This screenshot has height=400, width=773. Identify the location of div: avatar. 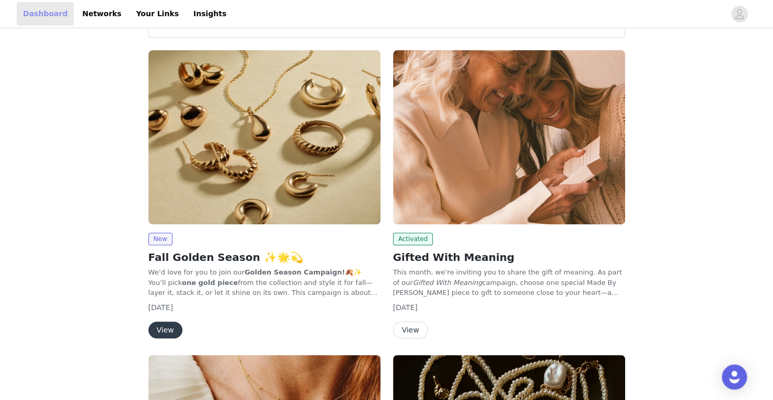
(739, 14).